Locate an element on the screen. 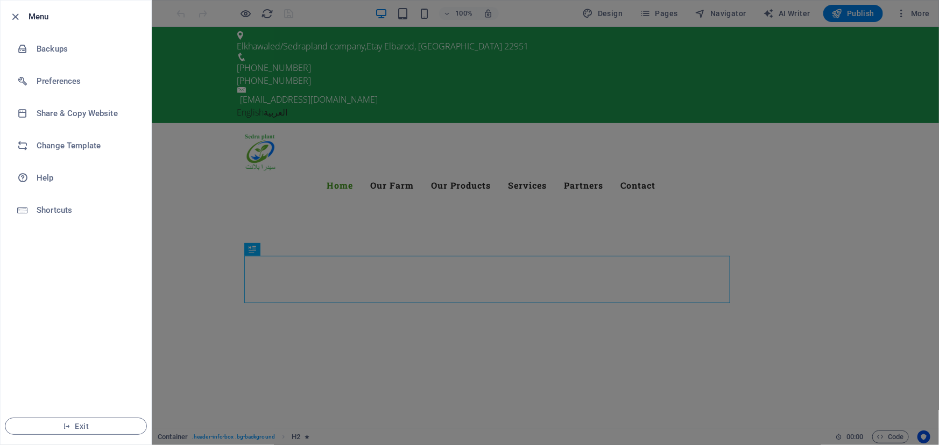  h6: Menu is located at coordinates (86, 17).